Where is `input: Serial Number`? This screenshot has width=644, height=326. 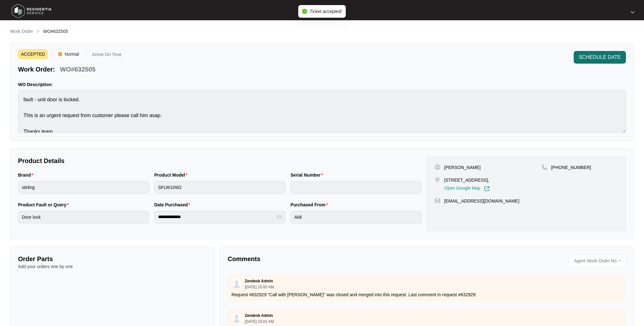 input: Serial Number is located at coordinates (356, 187).